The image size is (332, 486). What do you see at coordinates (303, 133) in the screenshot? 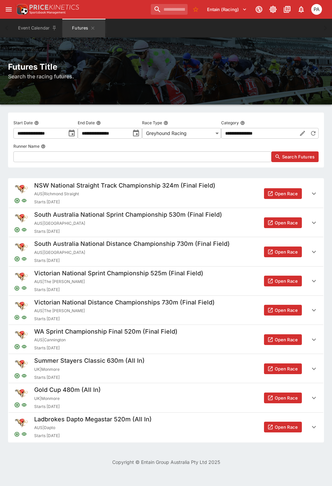
I see `button: Edit Category` at bounding box center [303, 133].